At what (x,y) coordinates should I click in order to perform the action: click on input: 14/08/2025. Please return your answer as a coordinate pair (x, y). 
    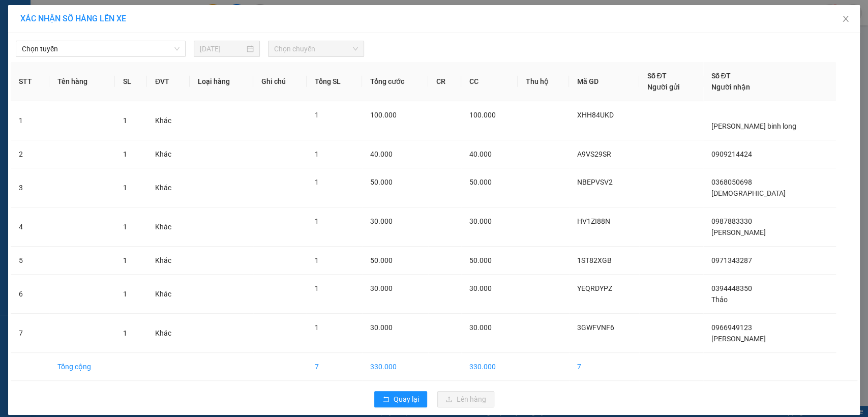
    Looking at the image, I should click on (222, 49).